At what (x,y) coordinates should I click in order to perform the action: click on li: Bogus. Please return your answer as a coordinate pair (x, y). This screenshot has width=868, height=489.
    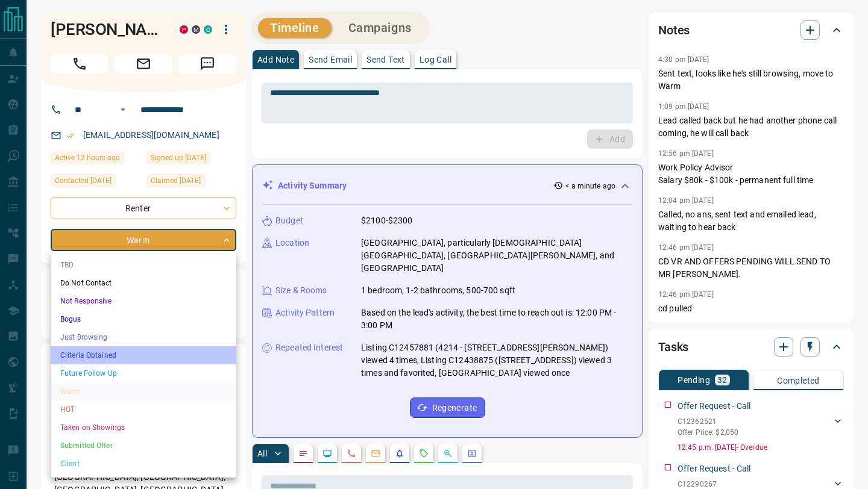
    Looking at the image, I should click on (143, 319).